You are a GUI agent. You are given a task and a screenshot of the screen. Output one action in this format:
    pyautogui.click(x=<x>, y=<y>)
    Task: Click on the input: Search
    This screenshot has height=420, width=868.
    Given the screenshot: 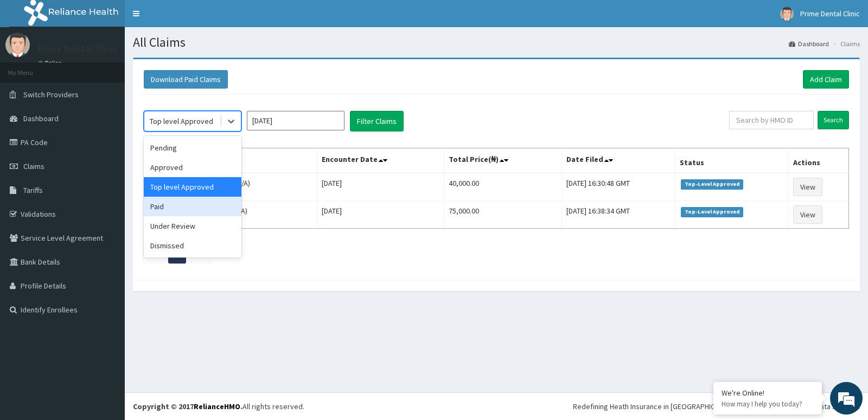 What is the action you would take?
    pyautogui.click(x=834, y=120)
    